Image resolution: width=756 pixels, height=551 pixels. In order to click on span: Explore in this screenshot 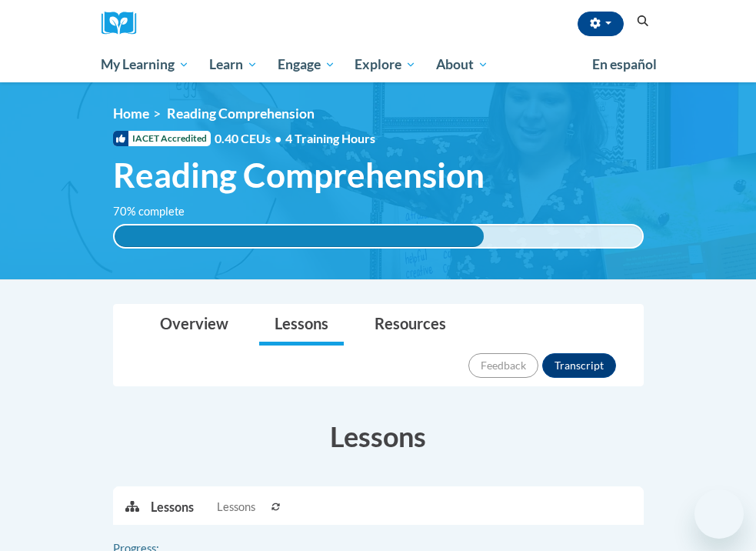, I will do `click(386, 64)`.